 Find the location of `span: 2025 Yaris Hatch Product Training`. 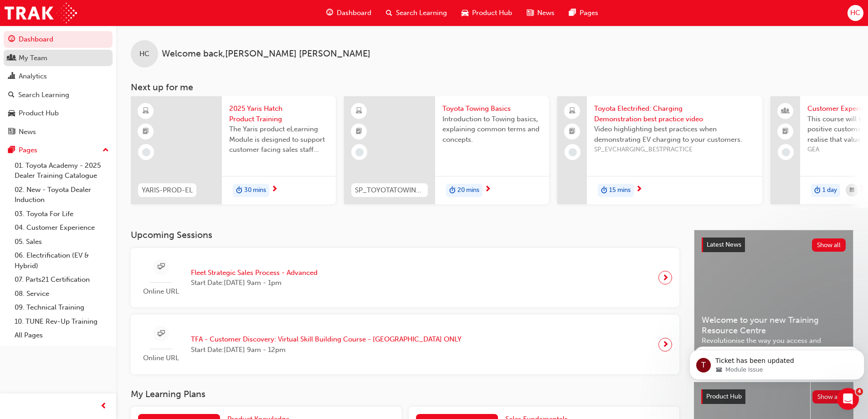

span: 2025 Yaris Hatch Product Training is located at coordinates (279, 113).